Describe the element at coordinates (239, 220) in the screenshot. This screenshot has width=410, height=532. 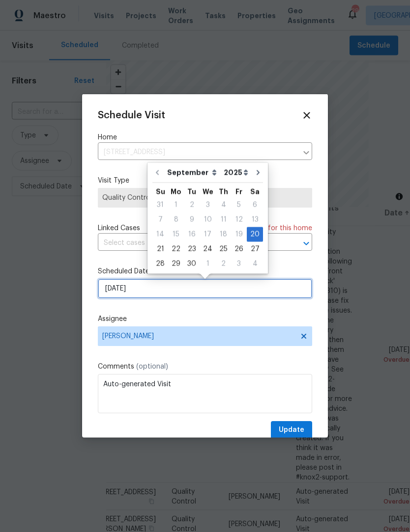
I see `div: Fri Sep 12 2025` at that location.